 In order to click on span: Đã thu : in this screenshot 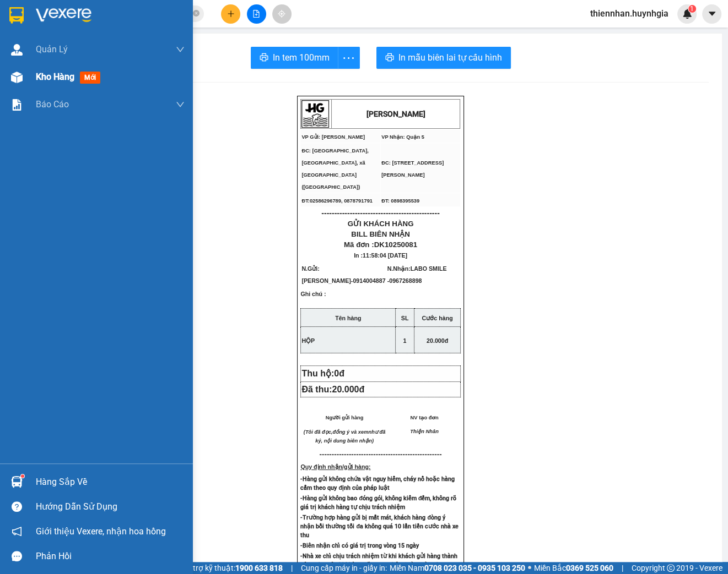, I will do `click(25, 76)`.